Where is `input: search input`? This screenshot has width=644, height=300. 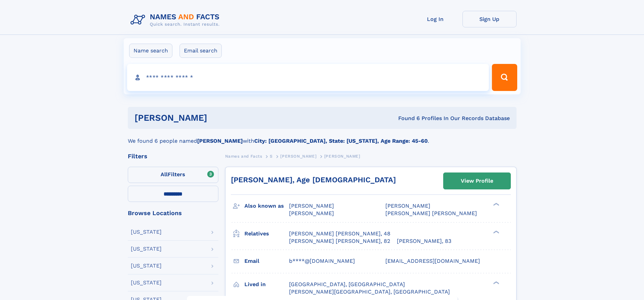
input: search input is located at coordinates (308, 77).